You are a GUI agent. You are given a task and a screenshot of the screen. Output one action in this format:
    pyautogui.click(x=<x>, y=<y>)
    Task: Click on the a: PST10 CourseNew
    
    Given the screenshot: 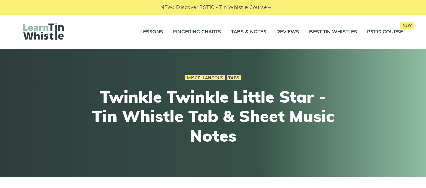 What is the action you would take?
    pyautogui.click(x=385, y=32)
    